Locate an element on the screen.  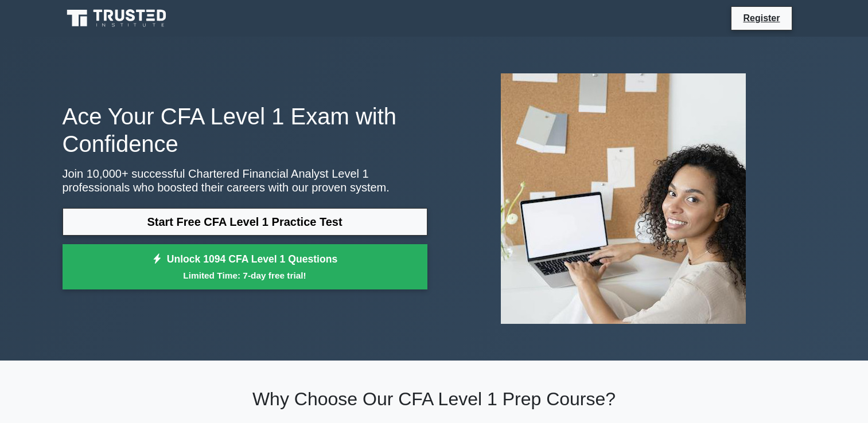
h2: Why Choose Our CFA Level 1 Prep Course? is located at coordinates (434, 399).